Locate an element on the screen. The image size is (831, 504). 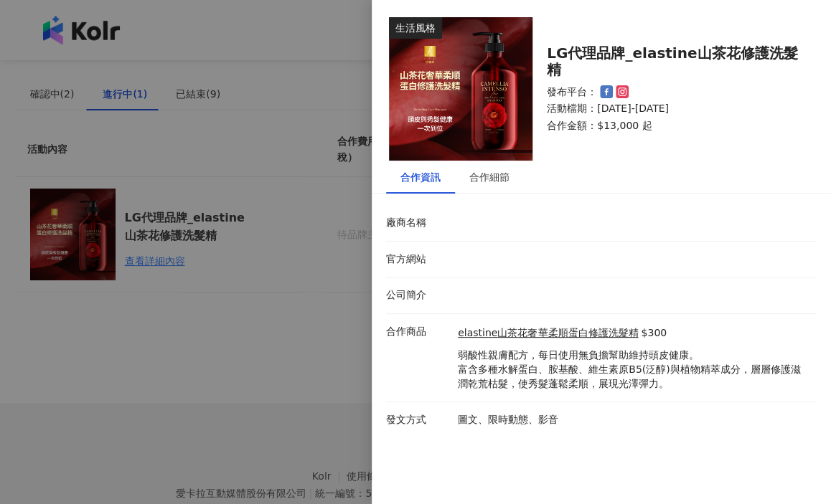
p: 公司簡介 is located at coordinates (418, 296).